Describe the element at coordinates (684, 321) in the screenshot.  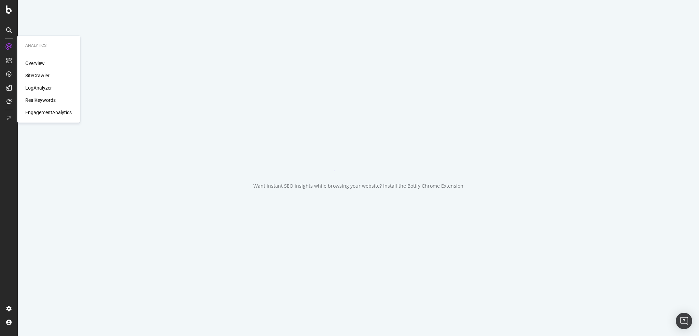
I see `div: Open Intercom Messenger` at that location.